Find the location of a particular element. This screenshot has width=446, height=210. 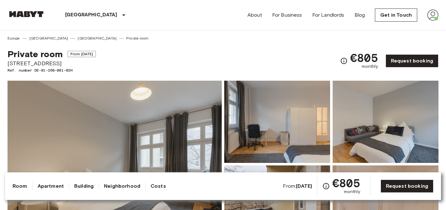

span: From: is located at coordinates (298, 186).